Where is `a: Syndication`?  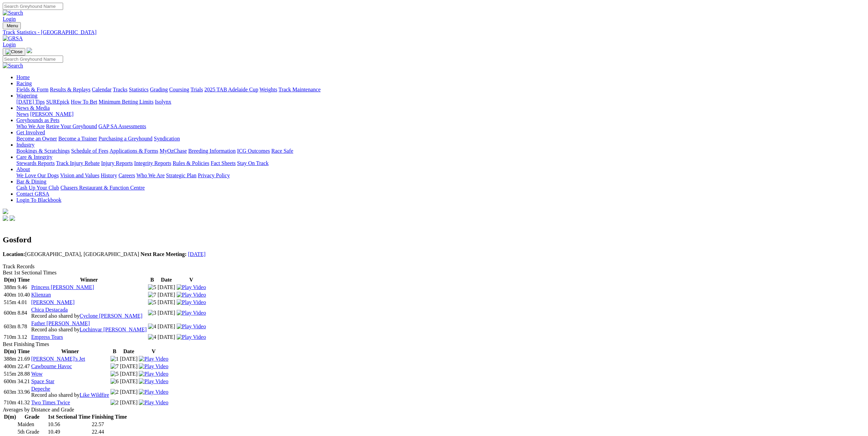
a: Syndication is located at coordinates (167, 139).